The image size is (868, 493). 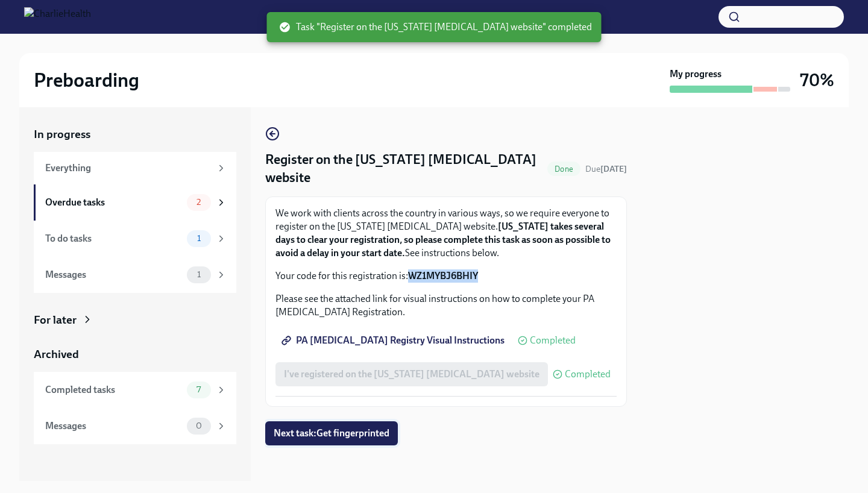 I want to click on span: Next task : Get fingerprinted, so click(x=332, y=433).